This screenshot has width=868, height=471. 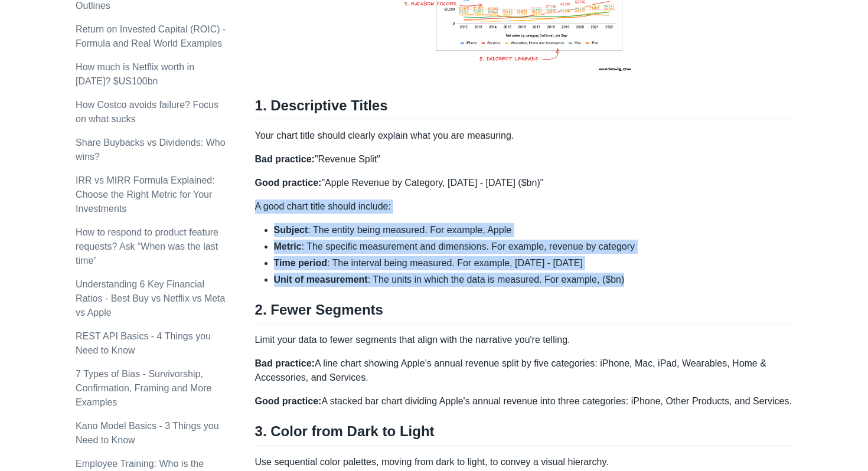 I want to click on strong: Time period, so click(x=300, y=262).